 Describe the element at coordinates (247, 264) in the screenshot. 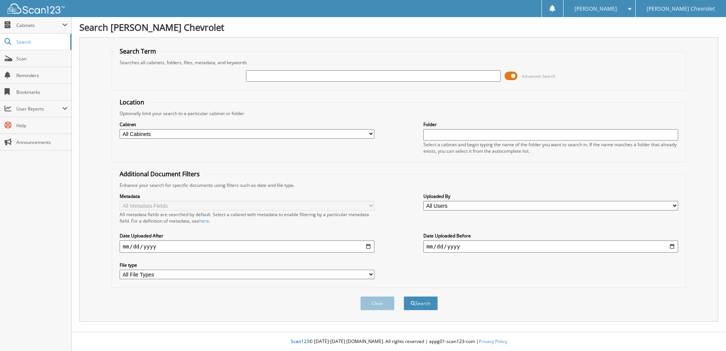

I see `label: File type` at that location.